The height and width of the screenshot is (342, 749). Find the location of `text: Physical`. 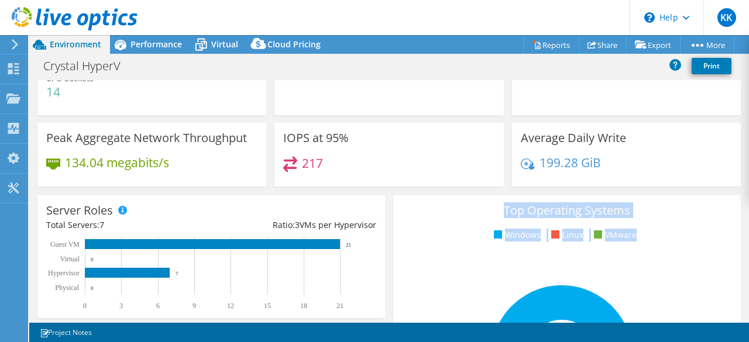

text: Physical is located at coordinates (67, 288).